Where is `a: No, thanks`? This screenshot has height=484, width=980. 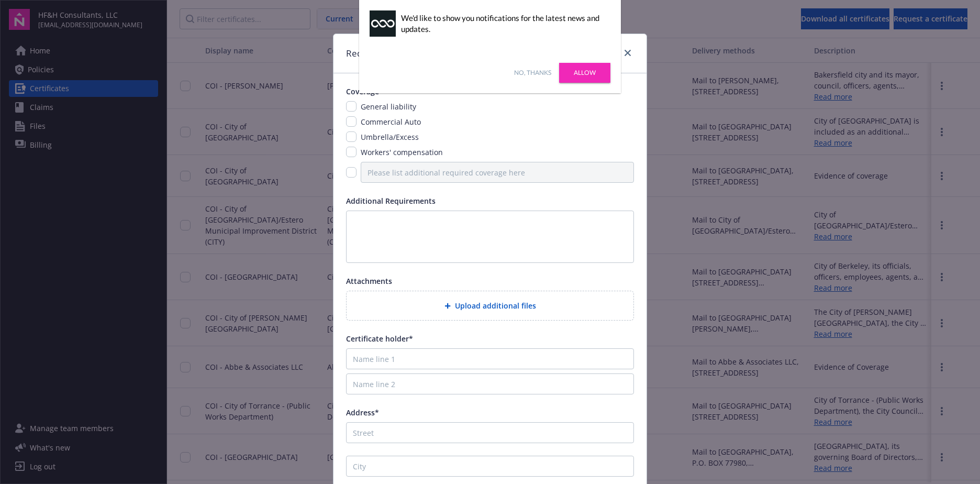 a: No, thanks is located at coordinates (532, 73).